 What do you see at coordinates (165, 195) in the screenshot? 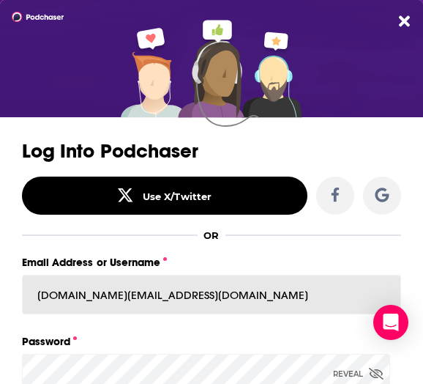
I see `button: Use X/Twitter` at bounding box center [165, 195].